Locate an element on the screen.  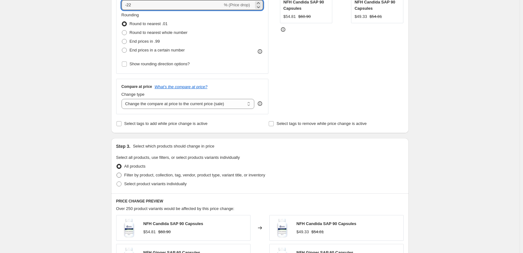
span: End prices in a certain number is located at coordinates (157, 50).